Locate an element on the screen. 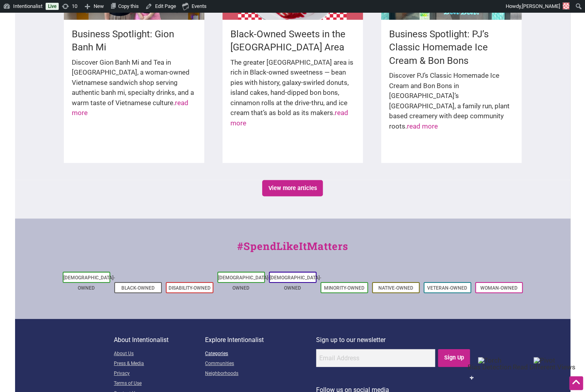  a: Veteran-Owned is located at coordinates (447, 288).